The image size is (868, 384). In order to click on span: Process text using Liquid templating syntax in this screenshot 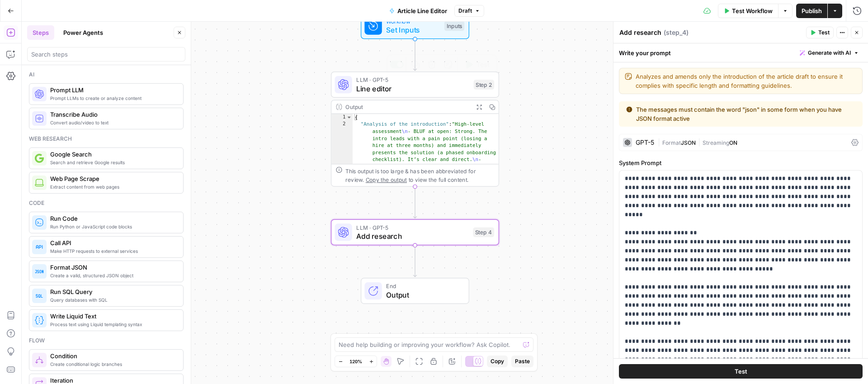, I will do `click(113, 324)`.